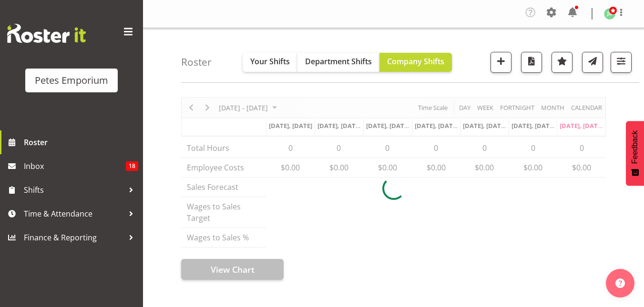 This screenshot has height=307, width=644. What do you see at coordinates (74, 213) in the screenshot?
I see `span: Time & Attendance` at bounding box center [74, 213].